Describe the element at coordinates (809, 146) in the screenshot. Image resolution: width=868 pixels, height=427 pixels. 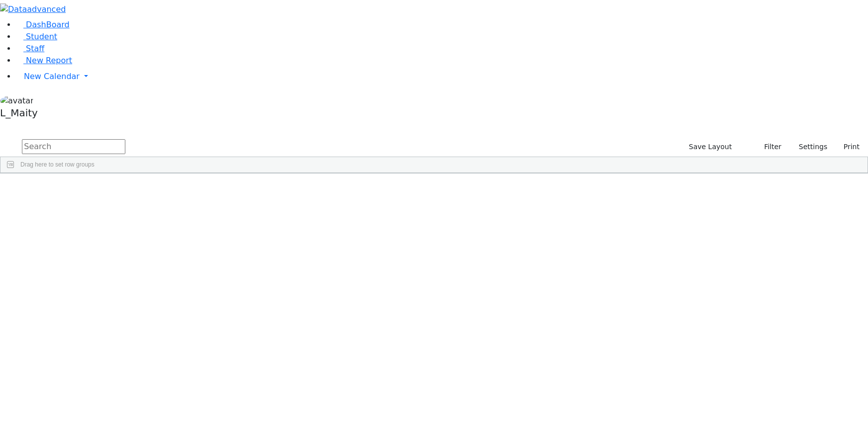
I see `button: Settings` at that location.